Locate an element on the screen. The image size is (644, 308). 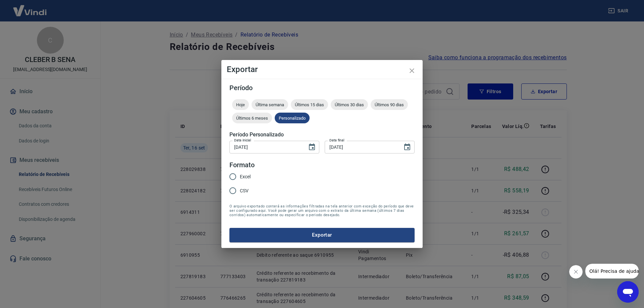
button: Choose date, selected date is 16 de set de 2025 is located at coordinates (407, 147).